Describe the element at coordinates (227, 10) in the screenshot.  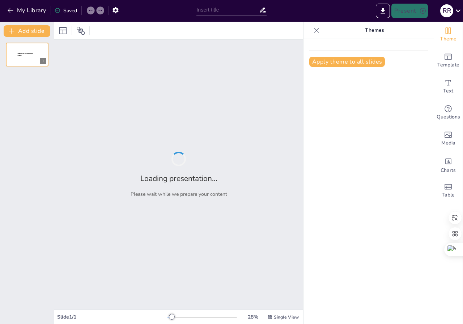
I see `input: Insert title` at that location.